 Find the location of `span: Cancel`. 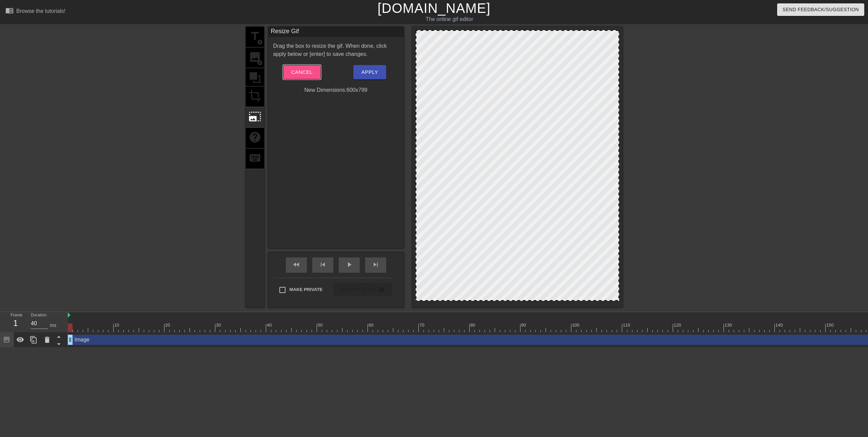

span: Cancel is located at coordinates (302, 72).